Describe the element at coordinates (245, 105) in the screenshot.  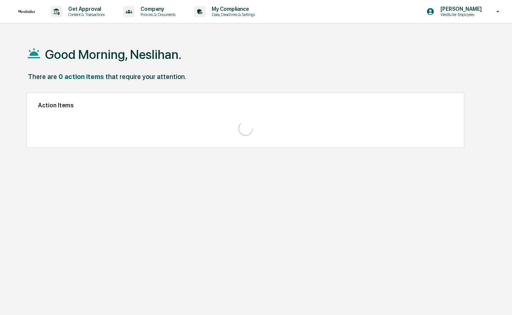
I see `h2: Action Items` at that location.